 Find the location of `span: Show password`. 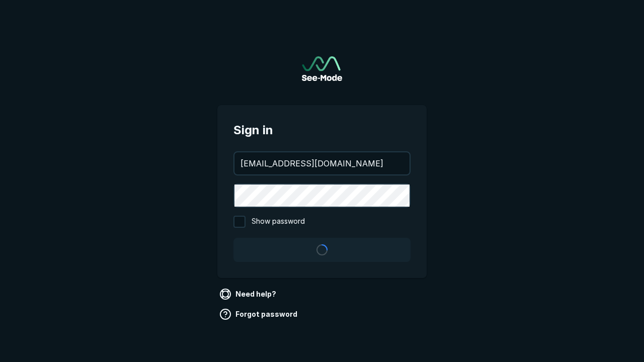

span: Show password is located at coordinates (278, 222).